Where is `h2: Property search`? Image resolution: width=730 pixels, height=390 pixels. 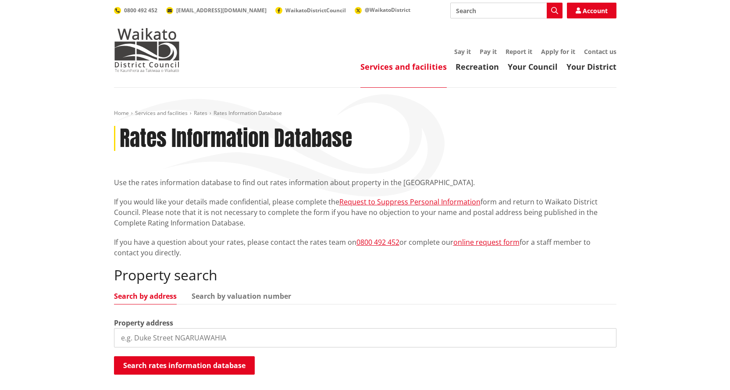 h2: Property search is located at coordinates (365, 275).